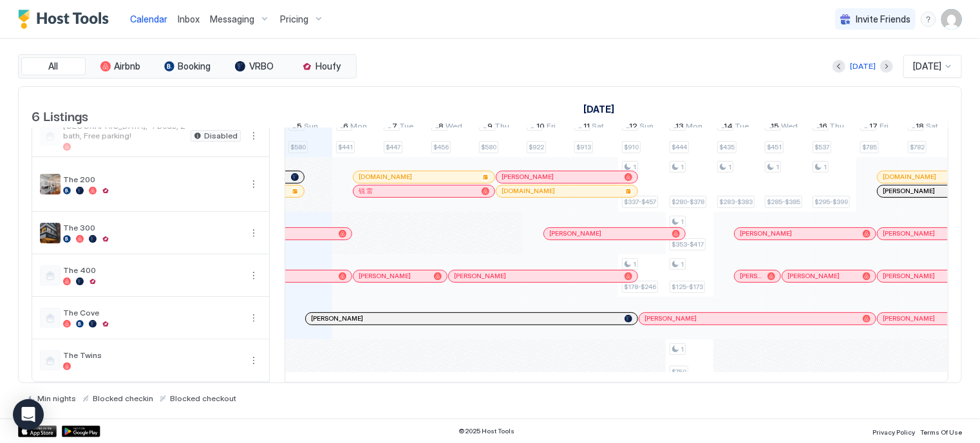 Image resolution: width=980 pixels, height=443 pixels. Describe the element at coordinates (127, 66) in the screenshot. I see `span: Airbnb` at that location.